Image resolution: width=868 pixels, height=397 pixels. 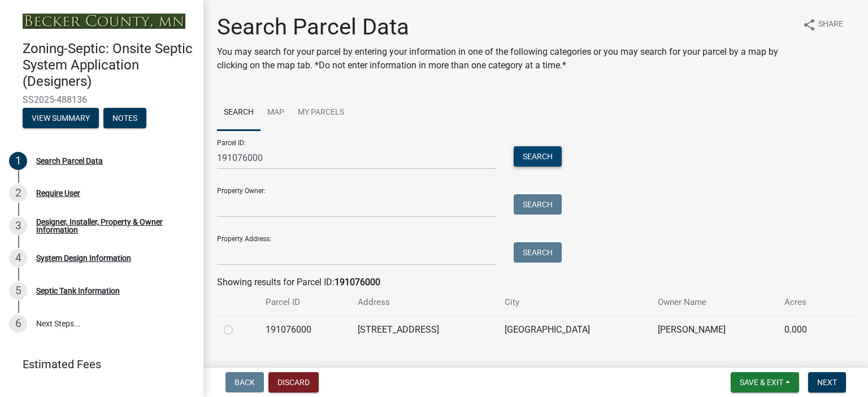 I want to click on th: Parcel ID, so click(x=305, y=302).